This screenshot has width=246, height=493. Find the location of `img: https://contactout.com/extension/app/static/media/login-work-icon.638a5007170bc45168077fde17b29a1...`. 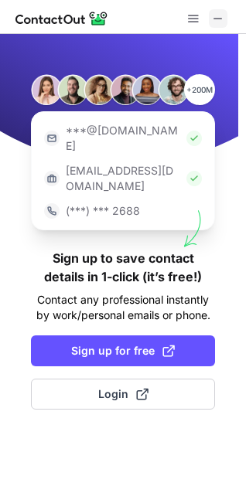

img: https://contactout.com/extension/app/static/media/login-work-icon.638a5007170bc45168077fde17b29a1... is located at coordinates (52, 178).